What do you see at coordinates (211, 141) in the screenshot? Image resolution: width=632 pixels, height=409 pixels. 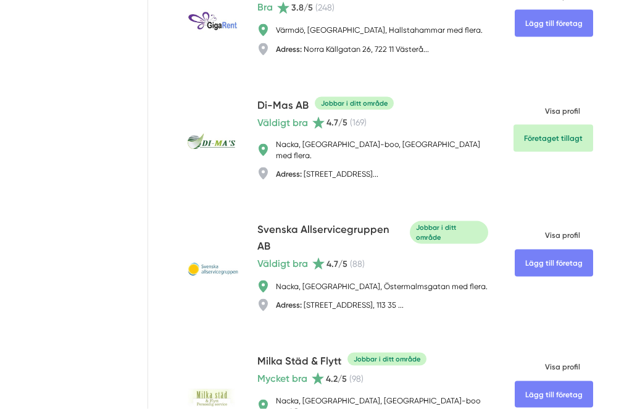 I see `img: Di-Mas AB` at bounding box center [211, 141].